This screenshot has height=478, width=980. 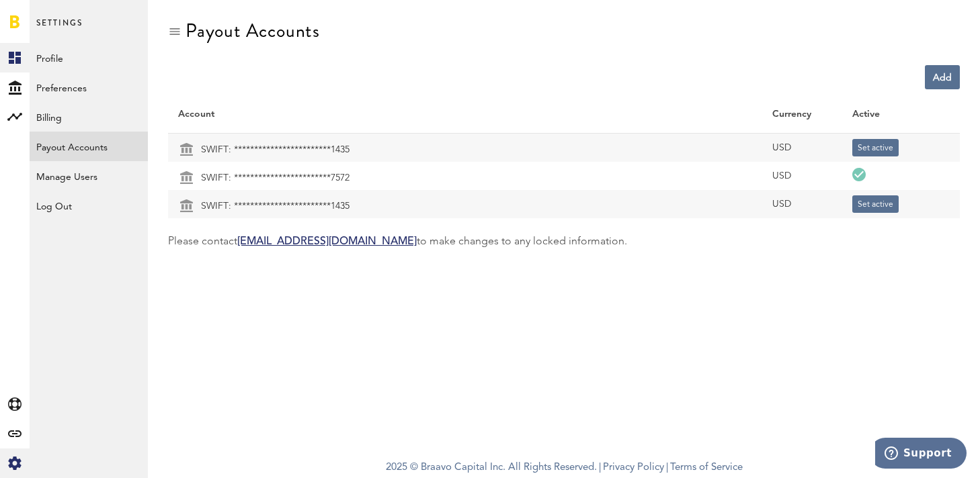 What do you see at coordinates (564, 242) in the screenshot?
I see `div: Please contact to make changes to any locked information.` at bounding box center [564, 242].